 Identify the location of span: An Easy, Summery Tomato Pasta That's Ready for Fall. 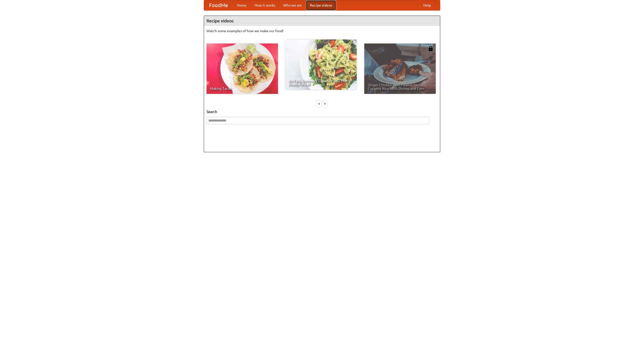
(321, 83).